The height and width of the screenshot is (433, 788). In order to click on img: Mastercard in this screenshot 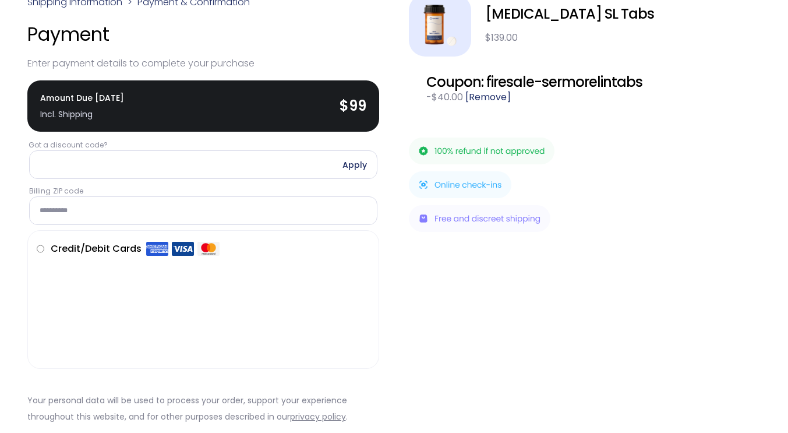, I will do `click(209, 249)`.